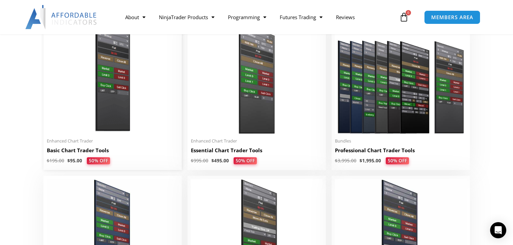  I want to click on span: Bundles, so click(400, 141).